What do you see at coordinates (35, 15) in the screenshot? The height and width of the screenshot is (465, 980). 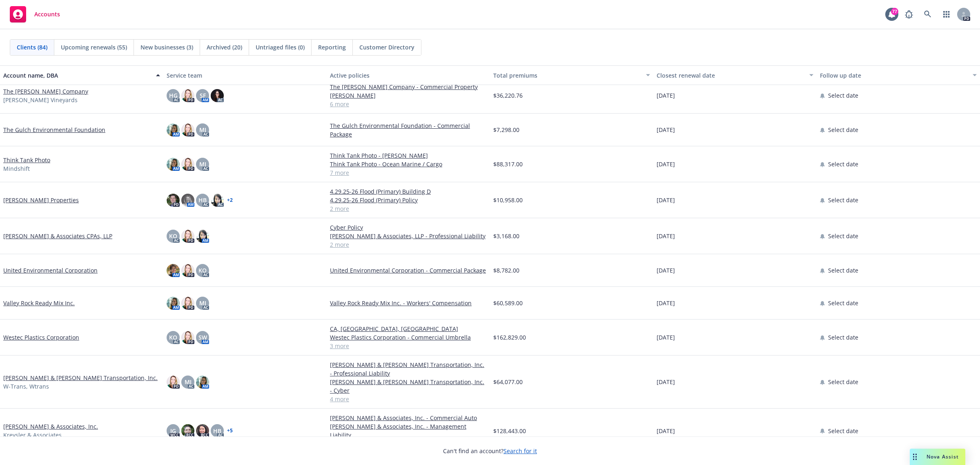 I see `a: Accounts` at bounding box center [35, 15].